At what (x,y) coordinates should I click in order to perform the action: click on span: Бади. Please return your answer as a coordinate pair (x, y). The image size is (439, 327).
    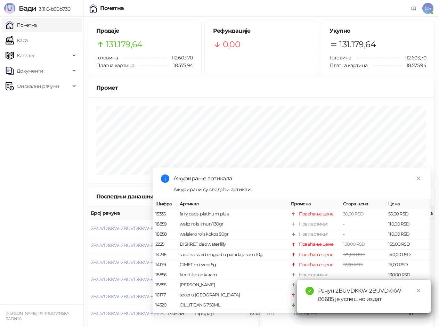
    Looking at the image, I should click on (27, 8).